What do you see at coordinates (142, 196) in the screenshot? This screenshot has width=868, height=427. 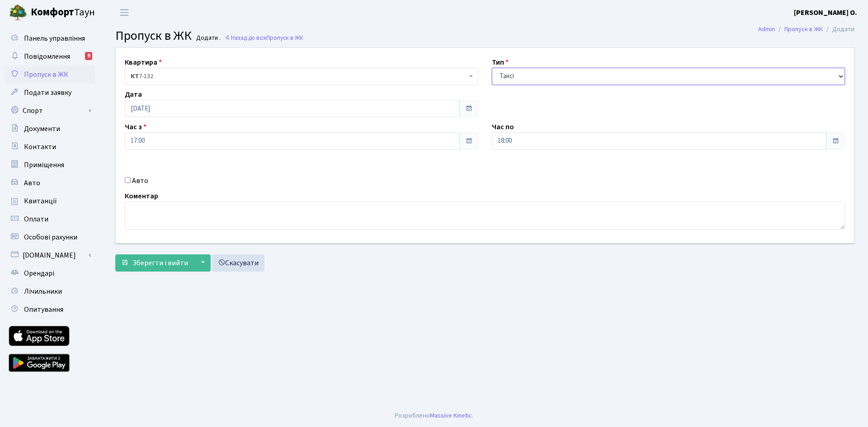 I see `label: Коментар` at bounding box center [142, 196].